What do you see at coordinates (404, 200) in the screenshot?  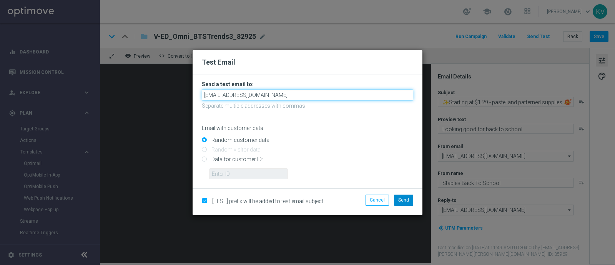 I see `span: Send` at bounding box center [404, 200].